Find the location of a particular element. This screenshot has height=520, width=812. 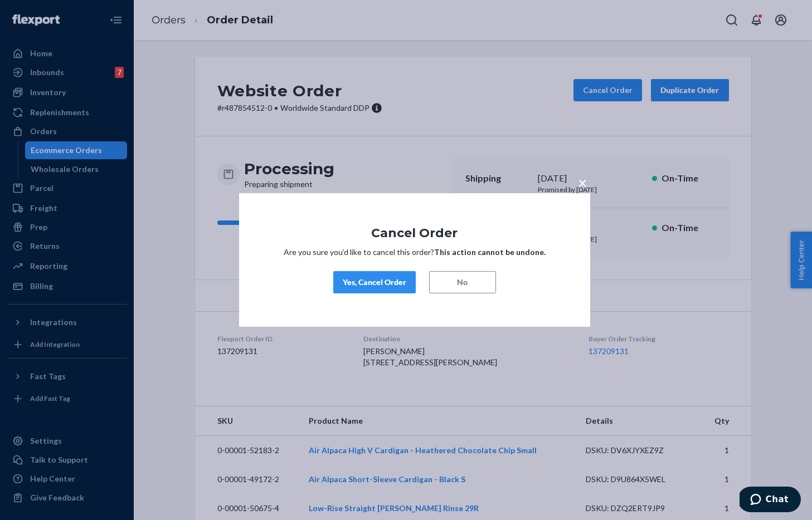

span: Chat is located at coordinates (37, 13).